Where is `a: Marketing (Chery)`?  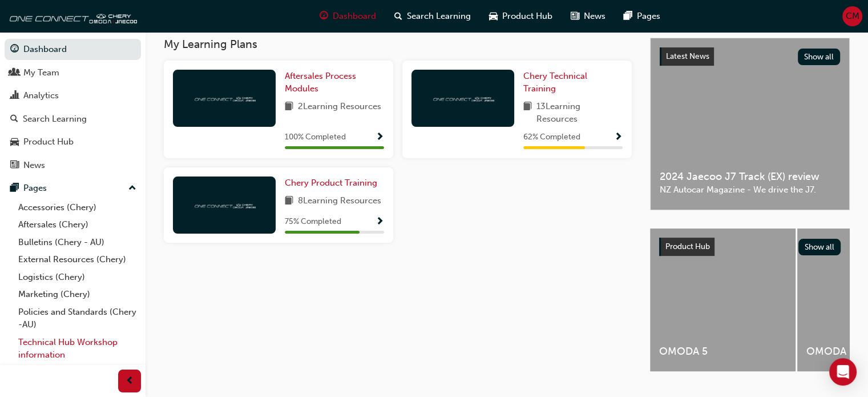 a: Marketing (Chery) is located at coordinates (77, 295).